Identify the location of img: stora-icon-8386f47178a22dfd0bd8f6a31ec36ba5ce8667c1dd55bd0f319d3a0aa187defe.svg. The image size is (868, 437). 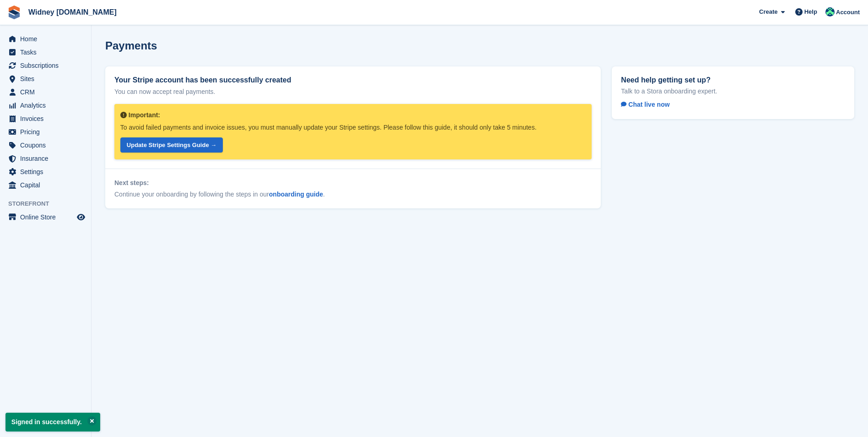
(14, 13).